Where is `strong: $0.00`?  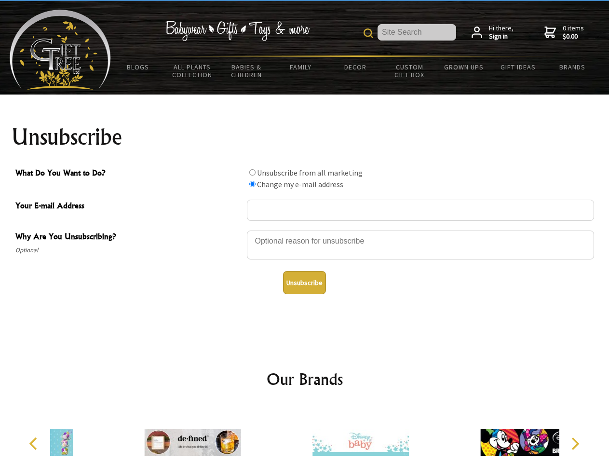
strong: $0.00 is located at coordinates (573, 37).